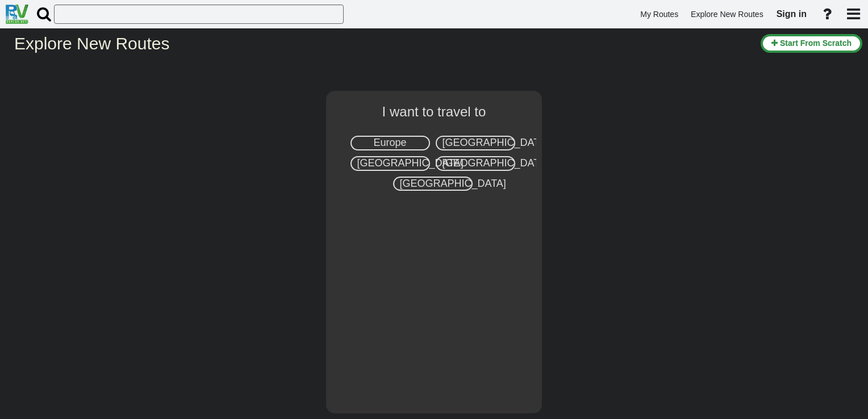 The width and height of the screenshot is (868, 419). Describe the element at coordinates (17, 14) in the screenshot. I see `img: RvPlanetLogo.png` at that location.